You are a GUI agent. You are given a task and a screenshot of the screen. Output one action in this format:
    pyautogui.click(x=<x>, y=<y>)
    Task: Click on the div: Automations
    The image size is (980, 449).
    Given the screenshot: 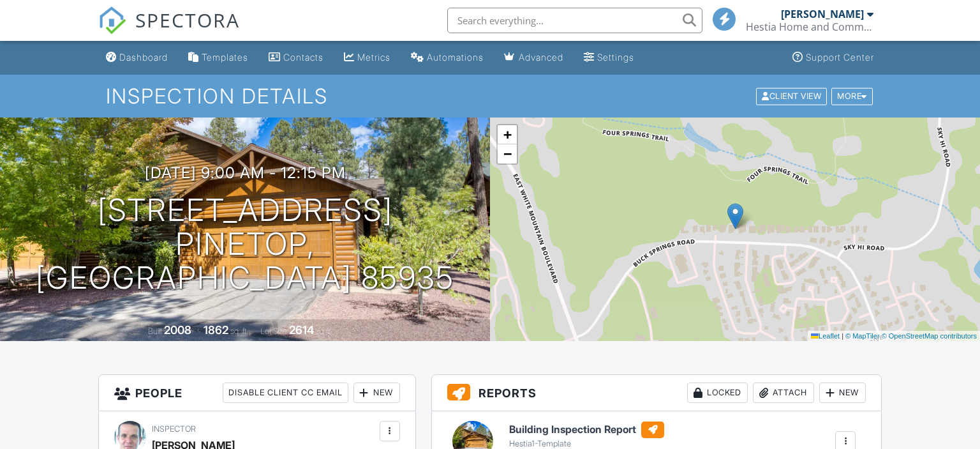 What is the action you would take?
    pyautogui.click(x=455, y=57)
    